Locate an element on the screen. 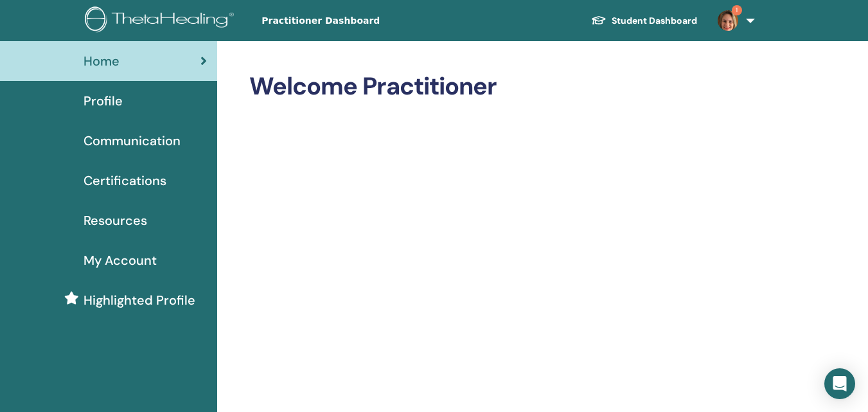  span: Resources is located at coordinates (115, 221).